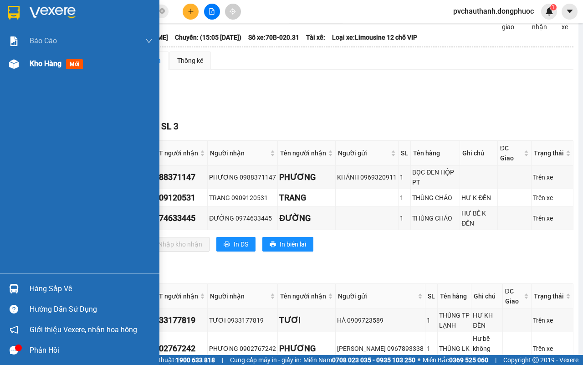  What do you see at coordinates (212, 11) in the screenshot?
I see `span: file-add` at bounding box center [212, 11].